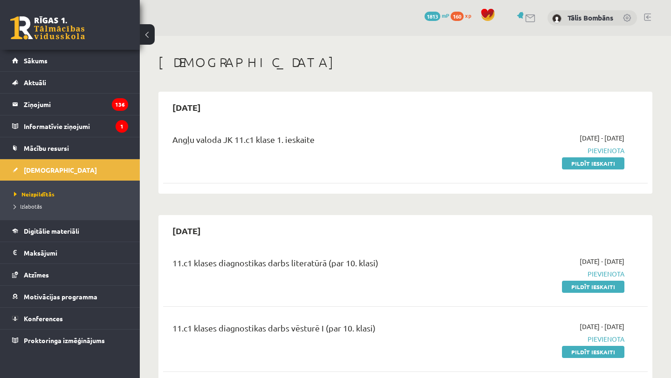  What do you see at coordinates (36, 275) in the screenshot?
I see `span: Atzīmes` at bounding box center [36, 275].